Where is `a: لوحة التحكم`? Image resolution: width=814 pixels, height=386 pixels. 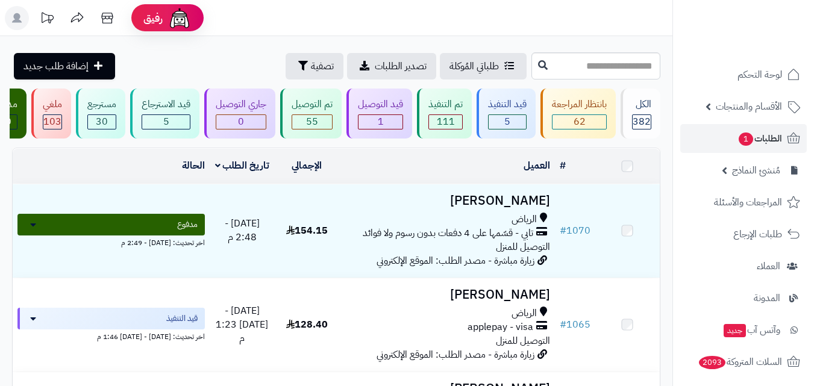 a: لوحة التحكم is located at coordinates (744, 75).